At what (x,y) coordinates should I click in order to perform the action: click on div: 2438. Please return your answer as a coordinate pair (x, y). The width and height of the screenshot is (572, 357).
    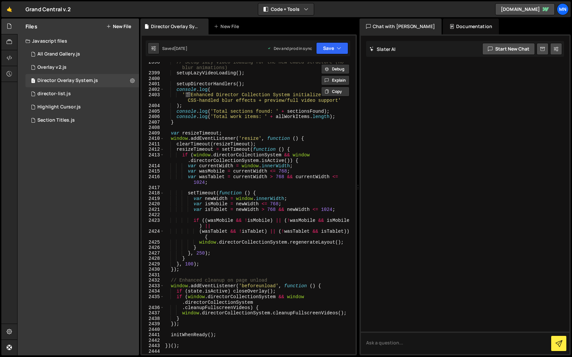
    Looking at the image, I should click on (153, 319).